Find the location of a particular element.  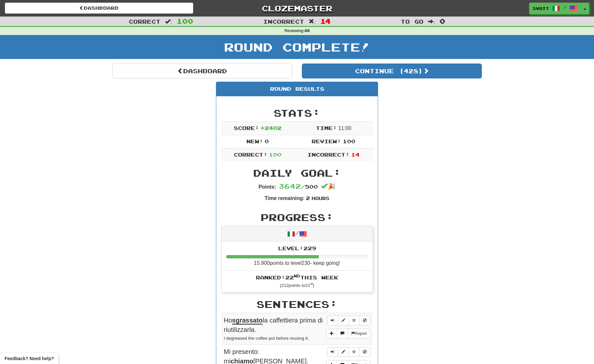

span: Incorrect is located at coordinates (284, 21).